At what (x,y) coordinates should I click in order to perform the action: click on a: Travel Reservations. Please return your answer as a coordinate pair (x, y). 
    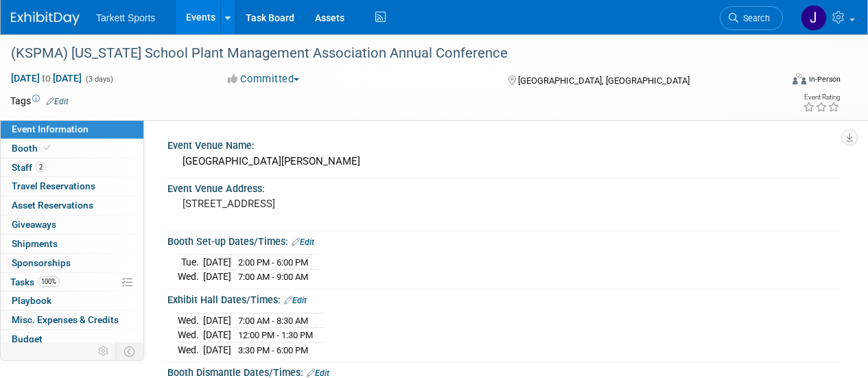
    Looking at the image, I should click on (72, 186).